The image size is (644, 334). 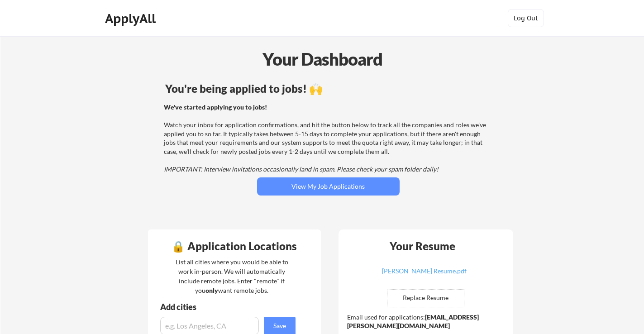 What do you see at coordinates (423, 246) in the screenshot?
I see `div: Your Resume` at bounding box center [423, 246].